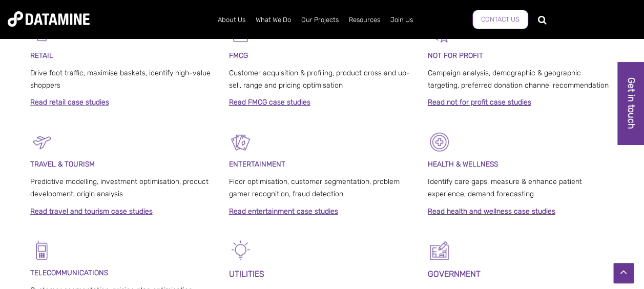 Image resolution: width=644 pixels, height=289 pixels. What do you see at coordinates (320, 20) in the screenshot?
I see `a: Our Projects` at bounding box center [320, 20].